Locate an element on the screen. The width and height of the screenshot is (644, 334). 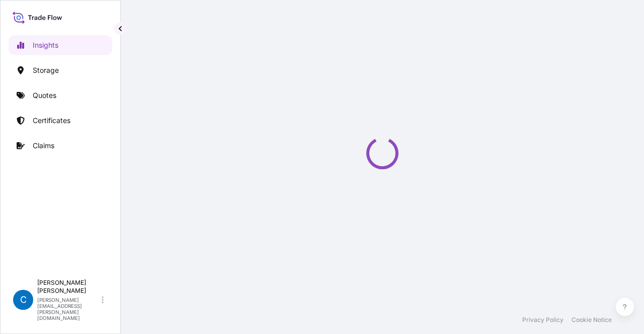
a: Quotes is located at coordinates (60, 96).